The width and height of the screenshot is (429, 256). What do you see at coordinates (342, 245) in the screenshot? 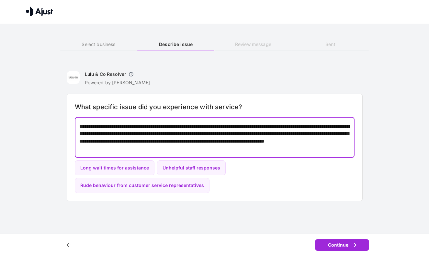
I see `button: Continue` at bounding box center [342, 245].